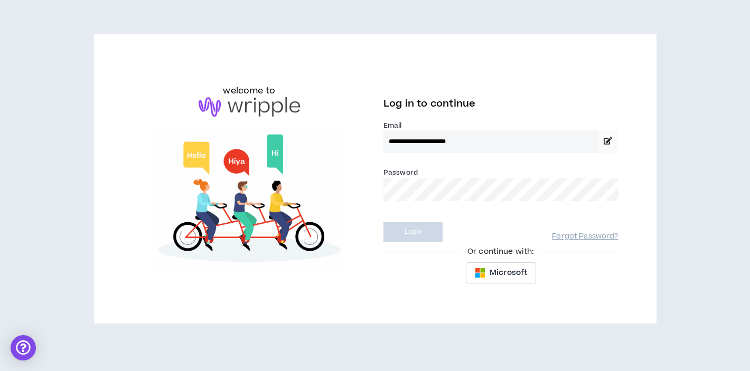  What do you see at coordinates (413, 232) in the screenshot?
I see `button: Login` at bounding box center [413, 232].